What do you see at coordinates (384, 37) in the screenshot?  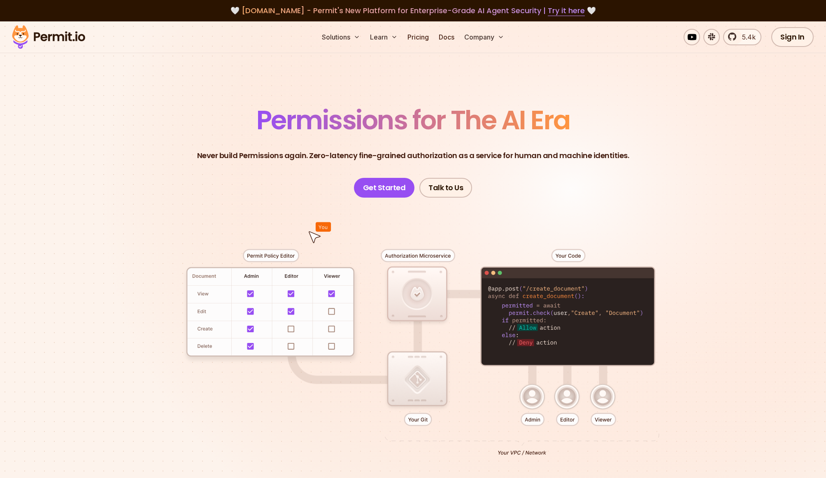 I see `button: Learn` at bounding box center [384, 37].